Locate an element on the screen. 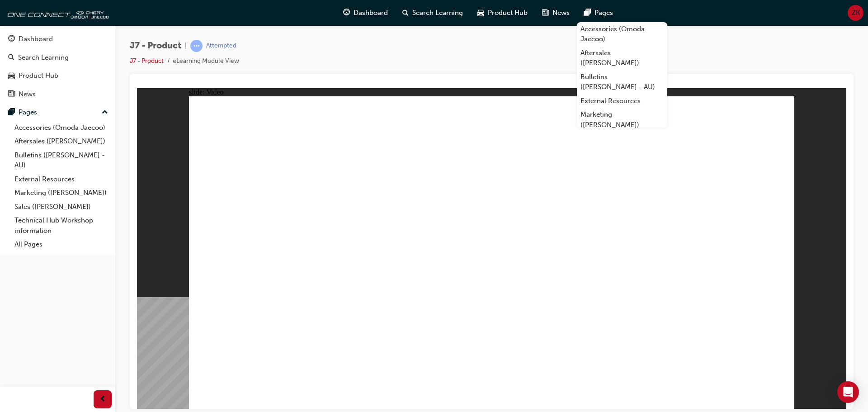  a: oneconnect is located at coordinates (57, 13).